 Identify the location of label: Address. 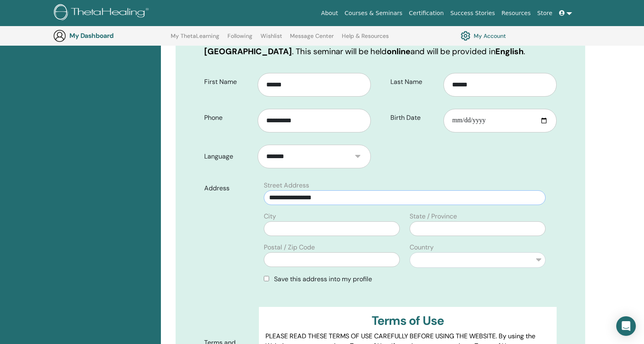
(229, 188).